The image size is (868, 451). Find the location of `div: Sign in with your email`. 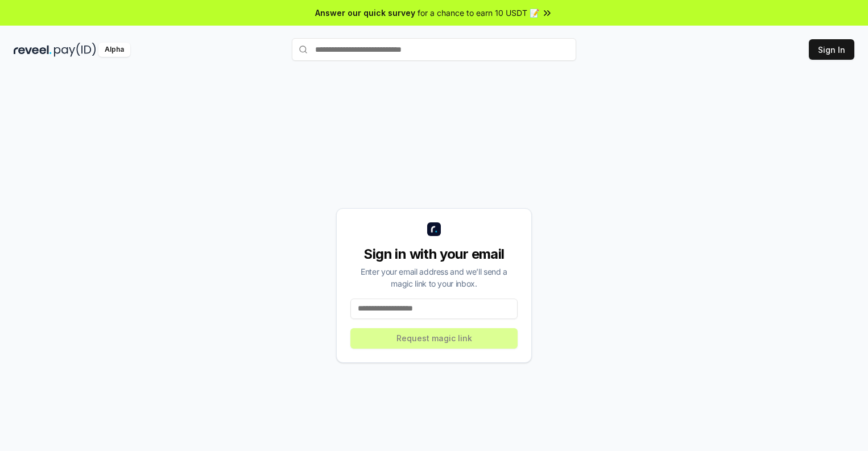

div: Sign in with your email is located at coordinates (434, 254).